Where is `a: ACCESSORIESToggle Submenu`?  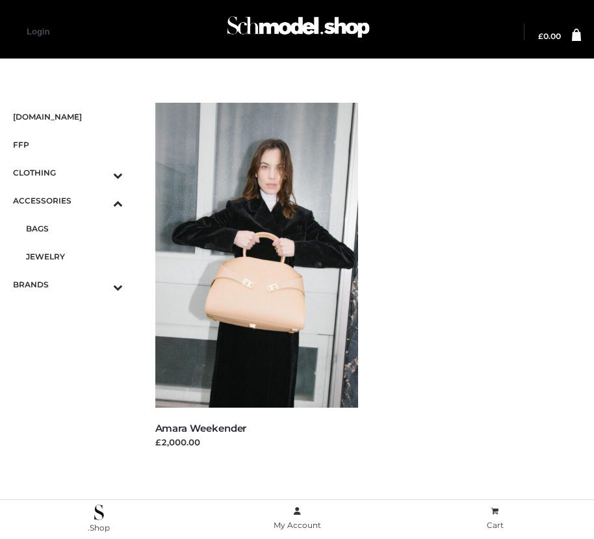 a: ACCESSORIESToggle Submenu is located at coordinates (68, 200).